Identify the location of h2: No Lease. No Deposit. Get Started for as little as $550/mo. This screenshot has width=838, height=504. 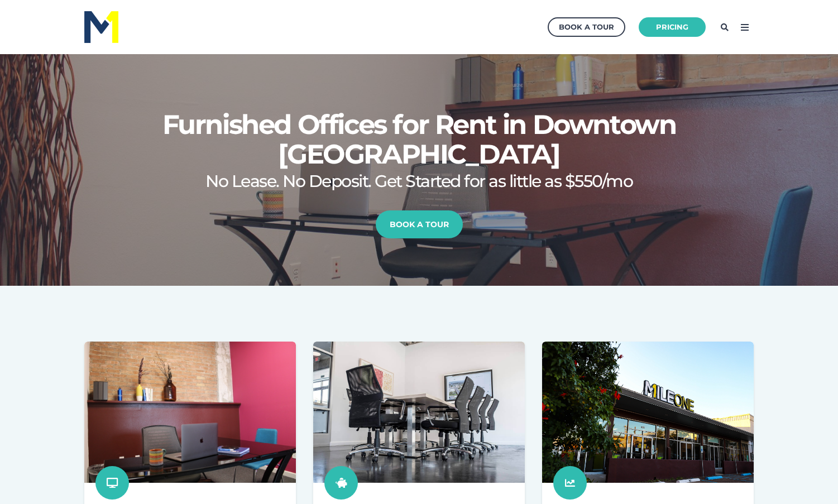
(419, 181).